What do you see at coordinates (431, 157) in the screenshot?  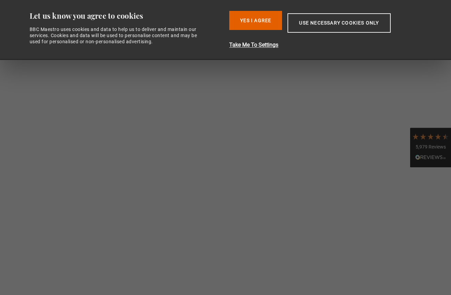 I see `img: REVIEWS.io` at bounding box center [431, 157].